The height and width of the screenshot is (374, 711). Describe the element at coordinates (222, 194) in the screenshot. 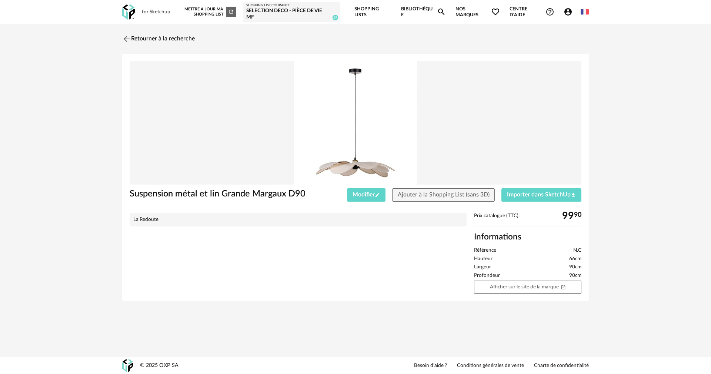

I see `h1: Suspension métal et lin Grande Margaux D90` at that location.